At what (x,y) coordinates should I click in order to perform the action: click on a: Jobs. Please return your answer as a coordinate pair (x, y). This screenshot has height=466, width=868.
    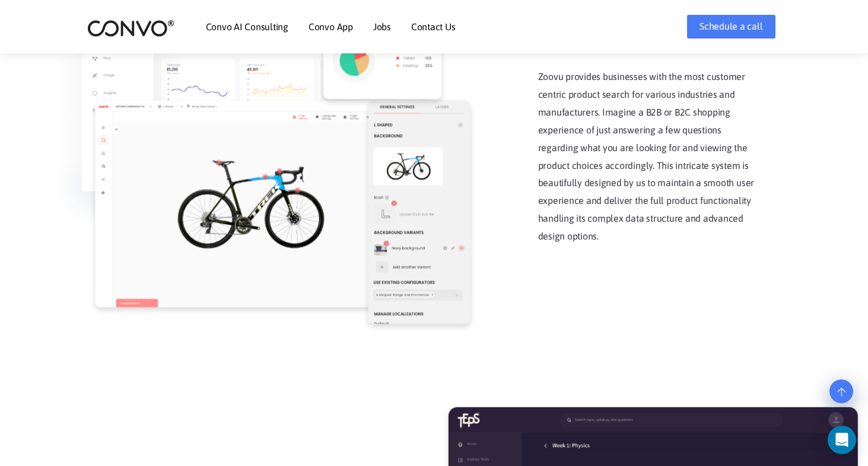
    Looking at the image, I should click on (382, 26).